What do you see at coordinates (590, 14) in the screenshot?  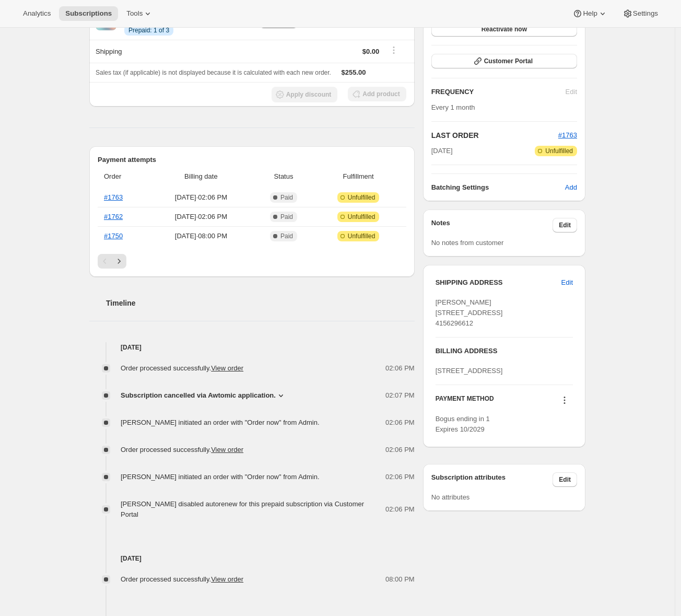 I see `button: Help` at bounding box center [590, 14].